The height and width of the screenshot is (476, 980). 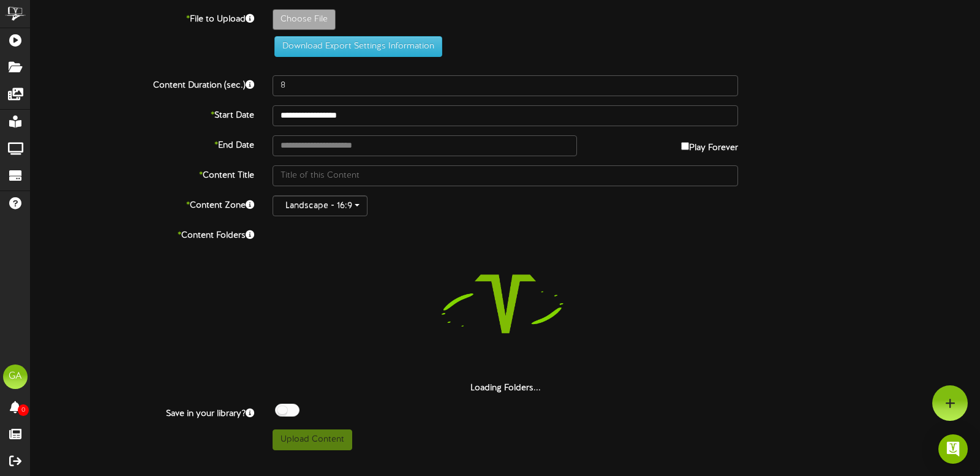 I want to click on label: Content Duration (sec.), so click(x=142, y=83).